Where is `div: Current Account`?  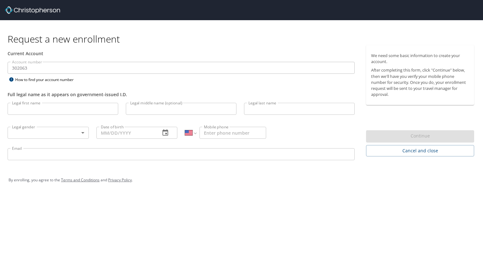 div: Current Account is located at coordinates (181, 53).